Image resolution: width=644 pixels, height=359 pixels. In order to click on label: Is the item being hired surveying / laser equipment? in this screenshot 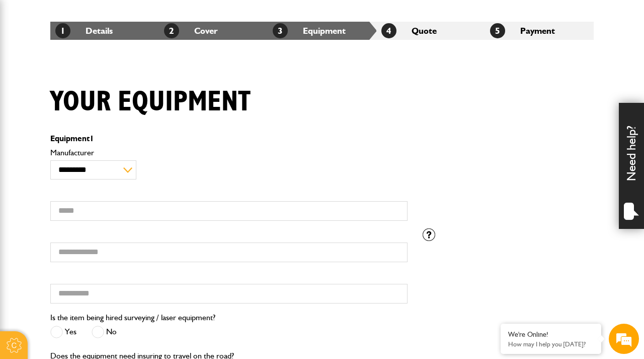, I will do `click(133, 318)`.